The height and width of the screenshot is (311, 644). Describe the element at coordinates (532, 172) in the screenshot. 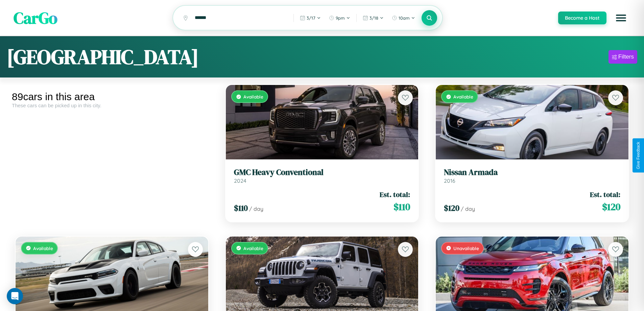

I see `h3: Nissan Armada` at that location.